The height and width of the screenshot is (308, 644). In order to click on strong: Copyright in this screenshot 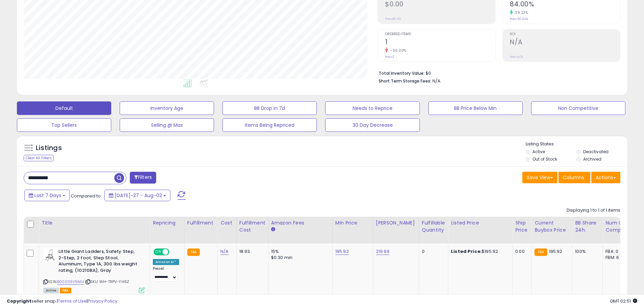, I will do `click(19, 300)`.